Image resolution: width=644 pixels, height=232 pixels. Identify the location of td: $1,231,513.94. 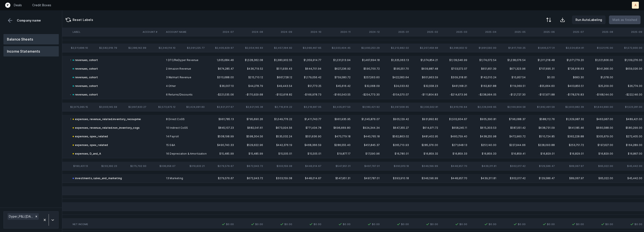
(337, 60).